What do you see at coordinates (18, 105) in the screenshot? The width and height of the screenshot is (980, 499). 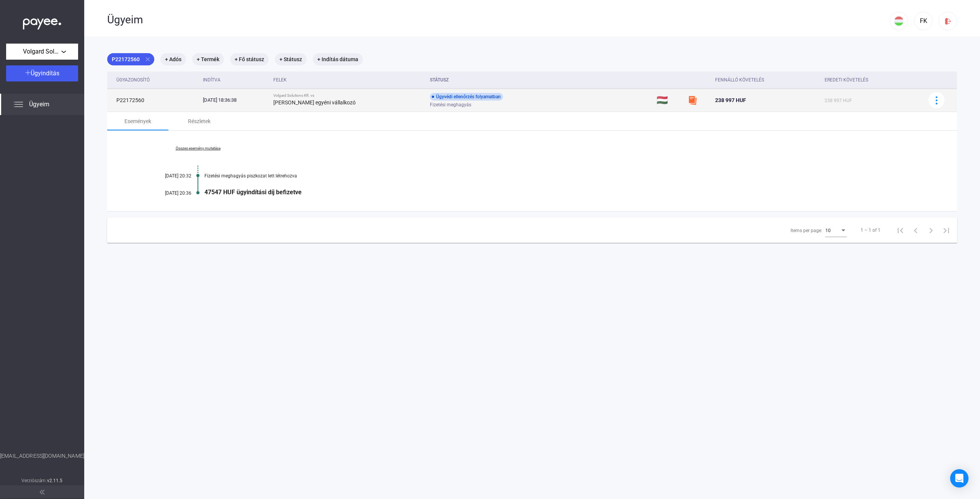 I see `img: list.svg` at bounding box center [18, 105].